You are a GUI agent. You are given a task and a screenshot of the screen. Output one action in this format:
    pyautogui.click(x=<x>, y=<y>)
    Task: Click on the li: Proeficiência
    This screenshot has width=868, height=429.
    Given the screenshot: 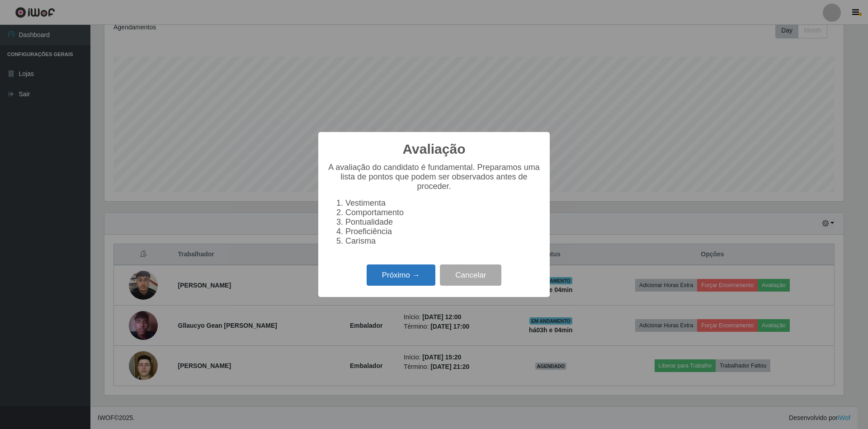 What is the action you would take?
    pyautogui.click(x=443, y=232)
    